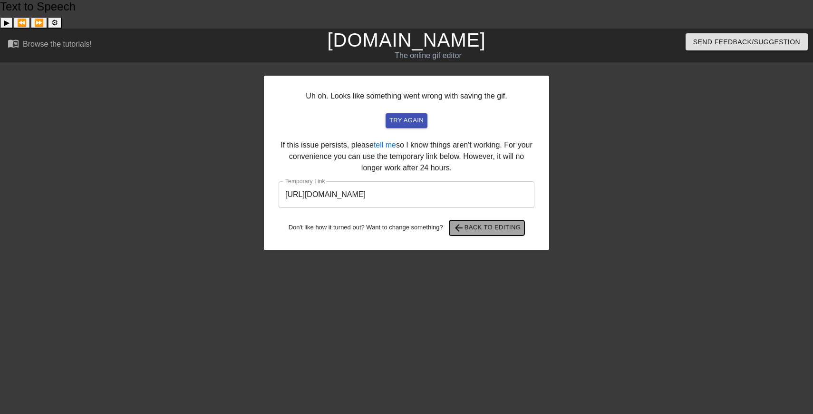 This screenshot has width=813, height=414. Describe the element at coordinates (487, 228) in the screenshot. I see `span: Back to Editing` at that location.